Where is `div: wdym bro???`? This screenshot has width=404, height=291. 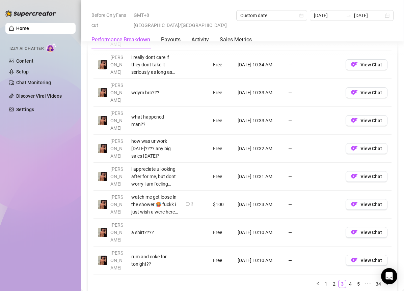
div: wdym bro??? is located at coordinates (154, 93).